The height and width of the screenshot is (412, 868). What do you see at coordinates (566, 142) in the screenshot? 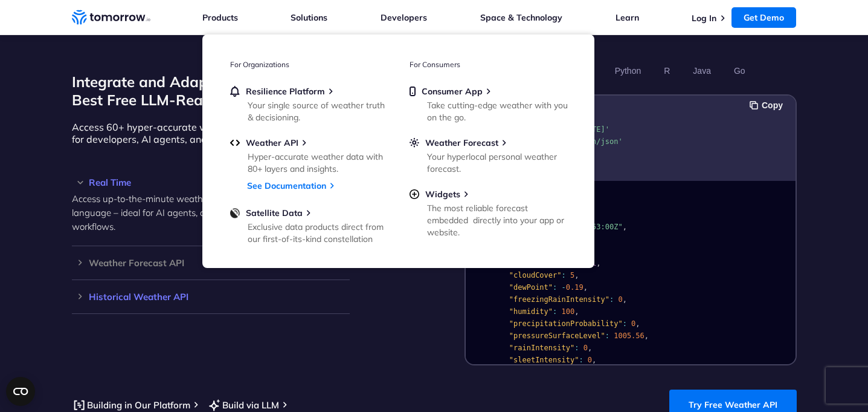
I see `span: 'accept: application/json'` at bounding box center [566, 142].